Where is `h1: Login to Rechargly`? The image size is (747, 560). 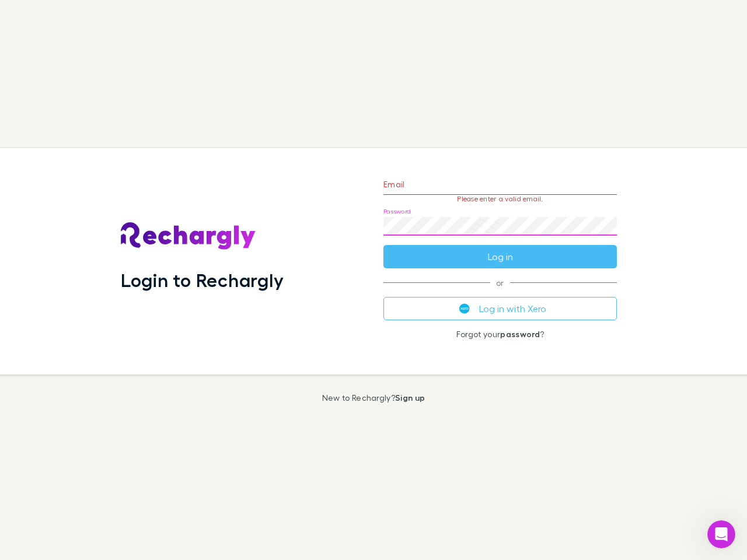 h1: Login to Rechargly is located at coordinates (202, 280).